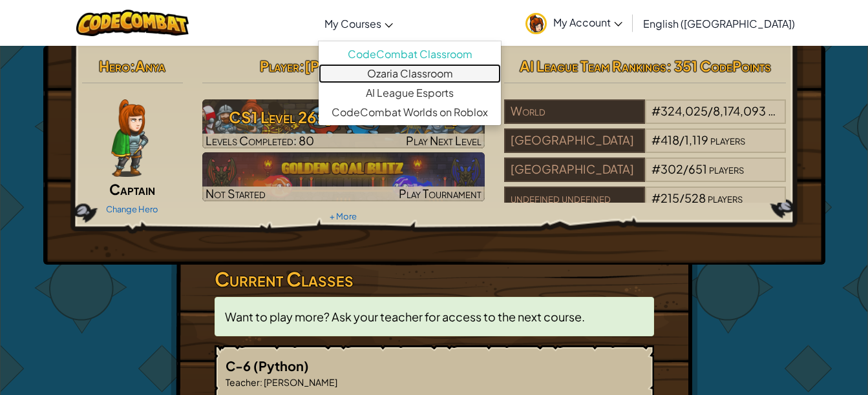 This screenshot has width=868, height=395. What do you see at coordinates (150, 66) in the screenshot?
I see `span: Anya` at bounding box center [150, 66].